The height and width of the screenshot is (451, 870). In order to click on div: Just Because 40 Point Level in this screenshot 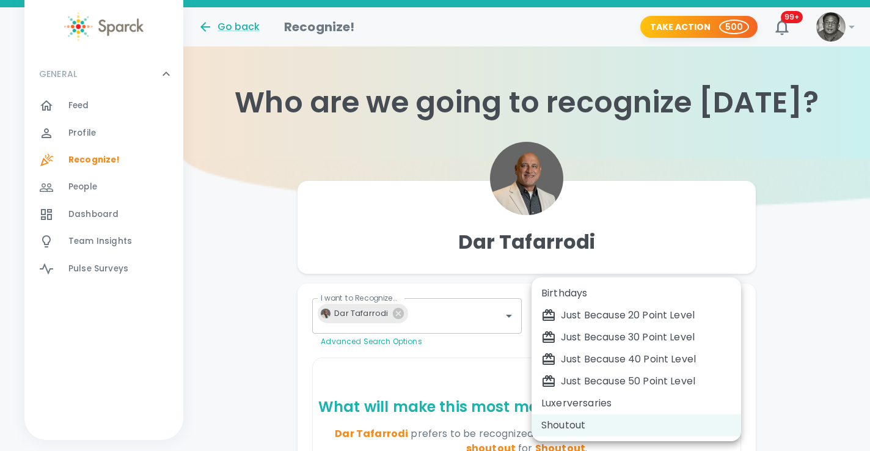, I will do `click(636, 359)`.